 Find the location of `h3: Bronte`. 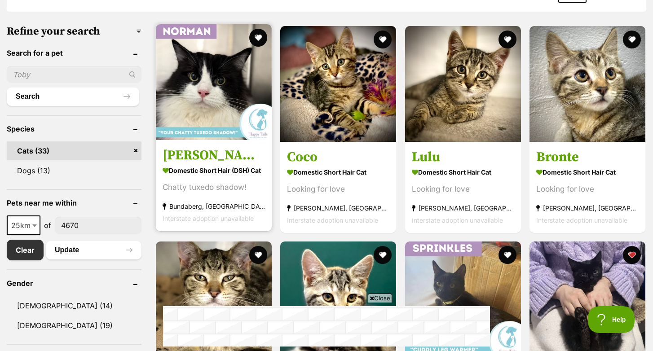

h3: Bronte is located at coordinates (587, 157).